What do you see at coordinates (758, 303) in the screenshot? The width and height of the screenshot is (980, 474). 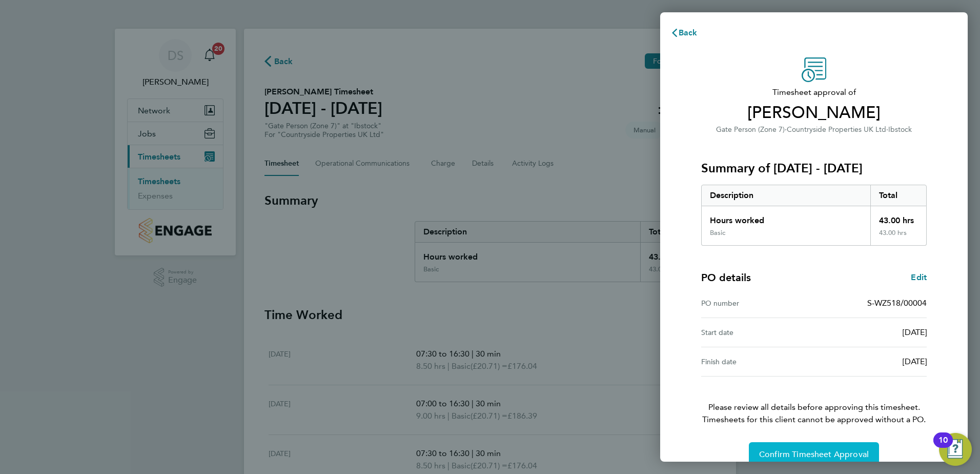 I see `div: PO number` at bounding box center [758, 303].